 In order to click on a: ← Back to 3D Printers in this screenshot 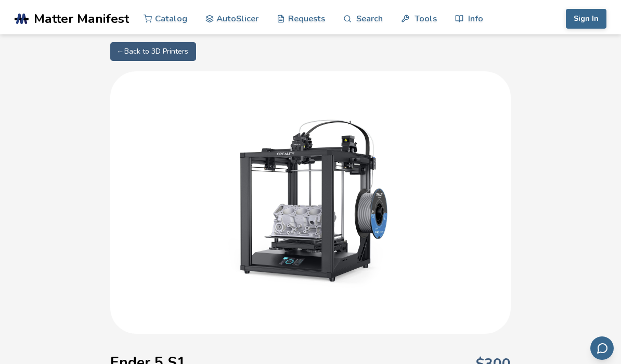, I will do `click(153, 48)`.